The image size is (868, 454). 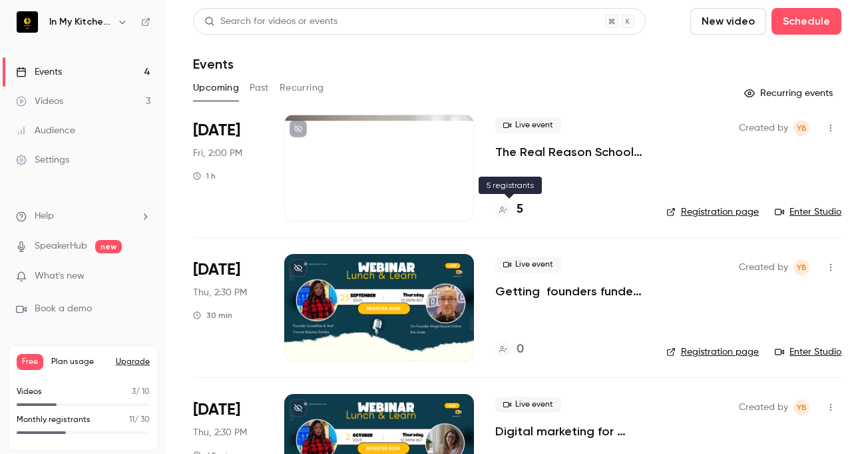 I want to click on p: Getting founders funded and investors better deal flow, so click(x=570, y=291).